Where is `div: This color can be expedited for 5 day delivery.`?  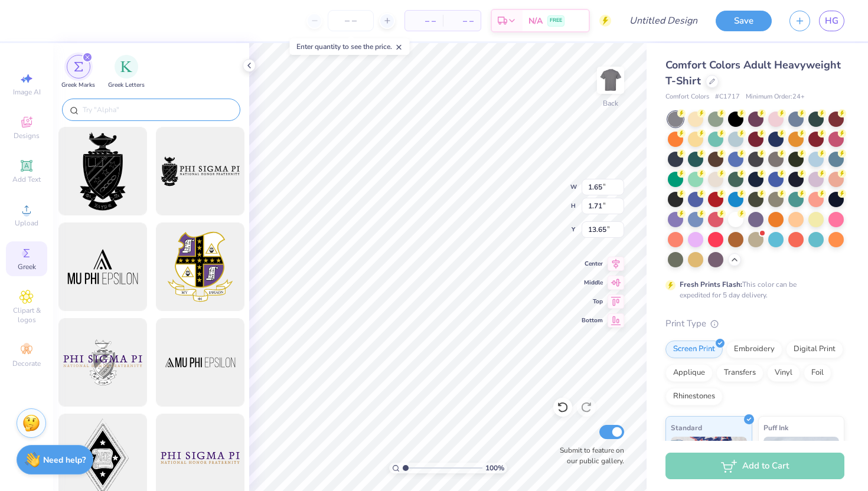 div: This color can be expedited for 5 day delivery. is located at coordinates (752, 290).